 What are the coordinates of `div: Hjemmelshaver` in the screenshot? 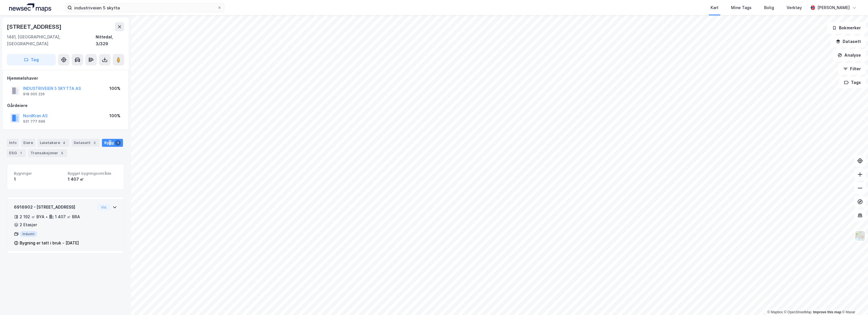 It's located at (66, 78).